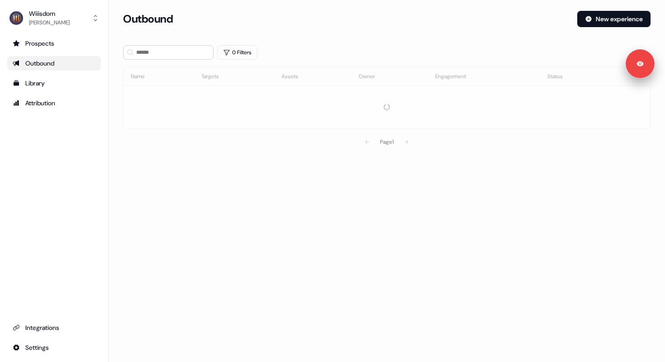  What do you see at coordinates (614, 19) in the screenshot?
I see `button: New experience` at bounding box center [614, 19].